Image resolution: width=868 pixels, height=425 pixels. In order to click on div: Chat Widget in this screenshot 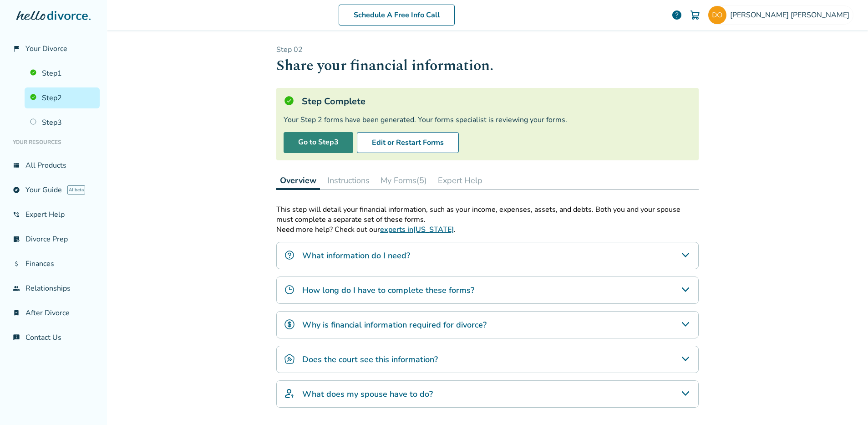, I will do `click(845, 403)`.